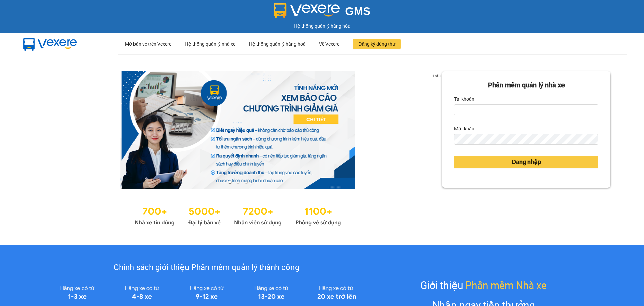 This screenshot has height=306, width=644. I want to click on span: Phần mềm Nhà xe, so click(506, 285).